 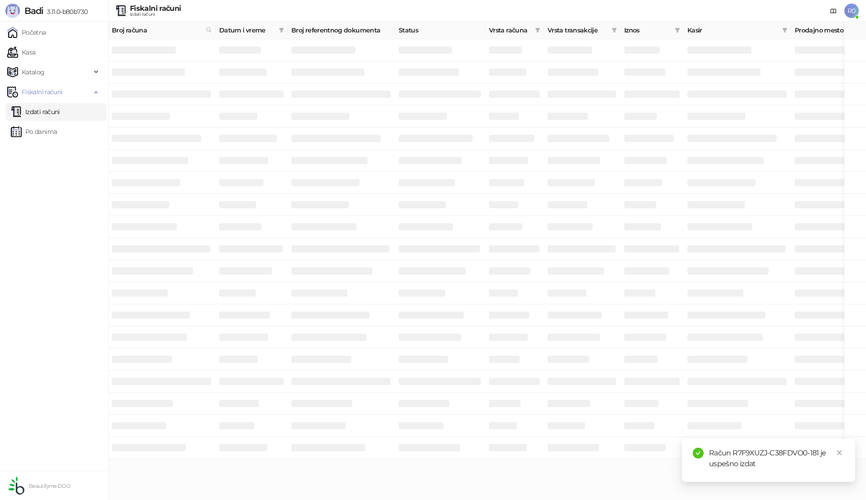 I want to click on th: Broj referentnog dokumenta, so click(x=341, y=30).